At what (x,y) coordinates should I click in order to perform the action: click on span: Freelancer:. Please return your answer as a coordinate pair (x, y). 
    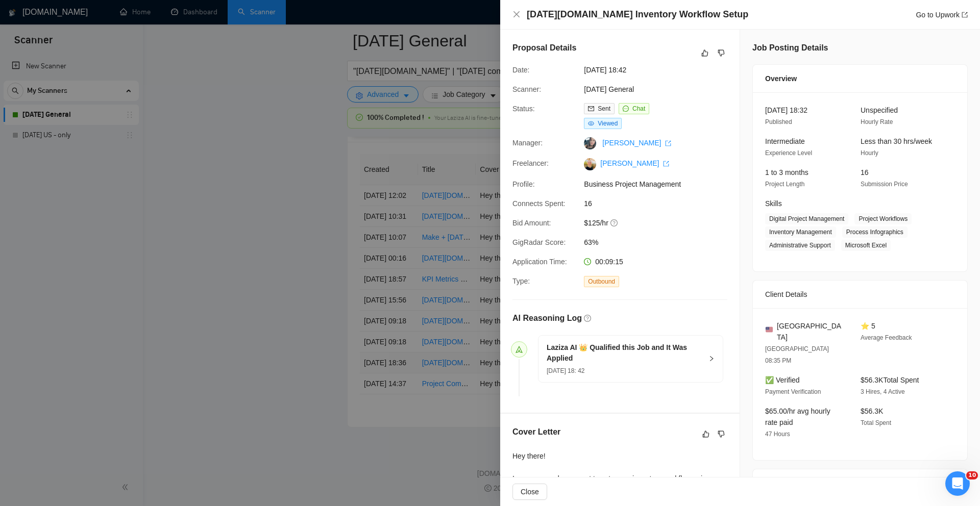
    Looking at the image, I should click on (531, 163).